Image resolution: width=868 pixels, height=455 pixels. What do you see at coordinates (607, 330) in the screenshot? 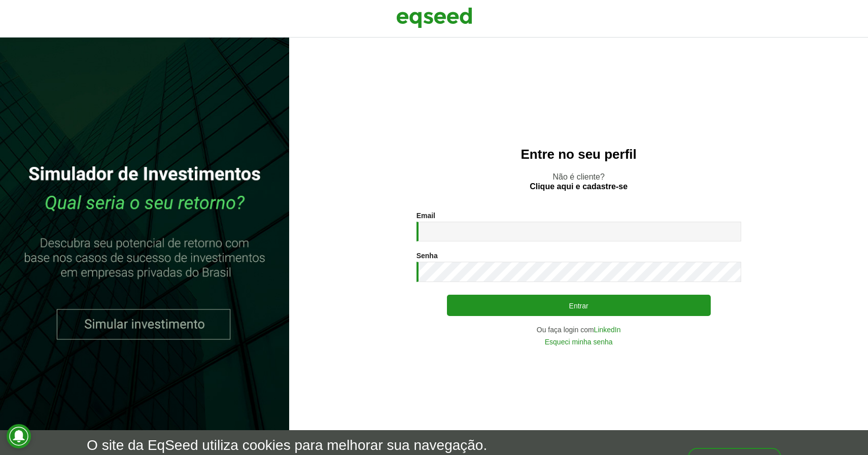
I see `a: LinkedIn` at bounding box center [607, 330].